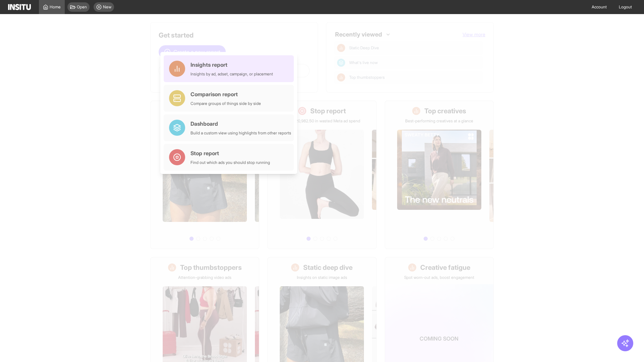  I want to click on span: Open, so click(82, 7).